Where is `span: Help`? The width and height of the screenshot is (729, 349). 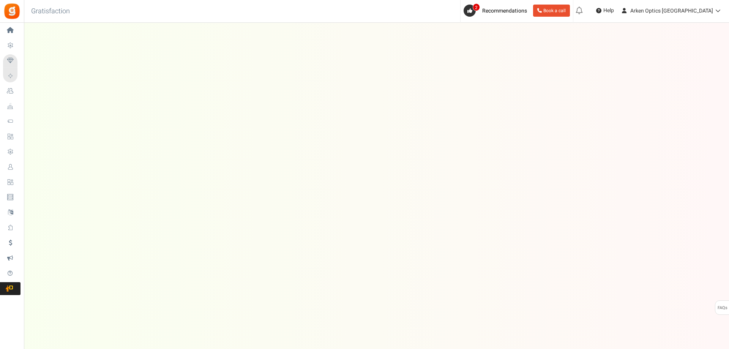
span: Help is located at coordinates (607, 11).